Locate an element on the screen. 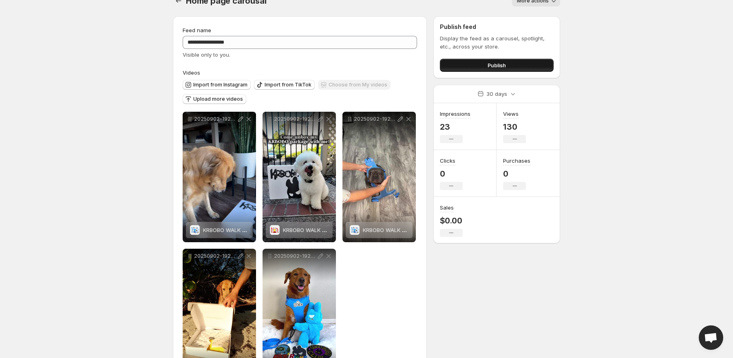 Image resolution: width=733 pixels, height=358 pixels. p: 20250902-192637 is located at coordinates (215, 119).